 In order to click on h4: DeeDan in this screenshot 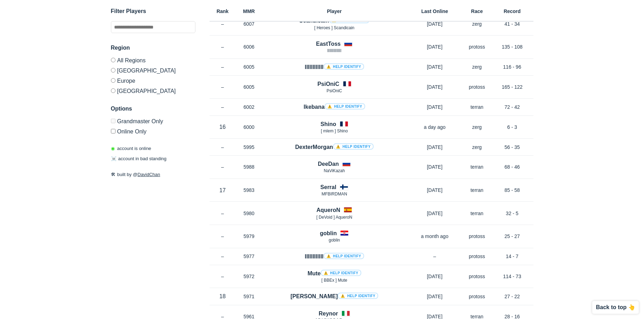, I will do `click(328, 163)`.